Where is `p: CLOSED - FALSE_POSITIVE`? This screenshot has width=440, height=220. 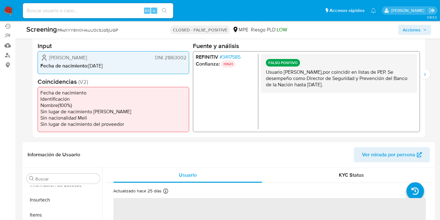 p: CLOSED - FALSE_POSITIVE is located at coordinates (200, 30).